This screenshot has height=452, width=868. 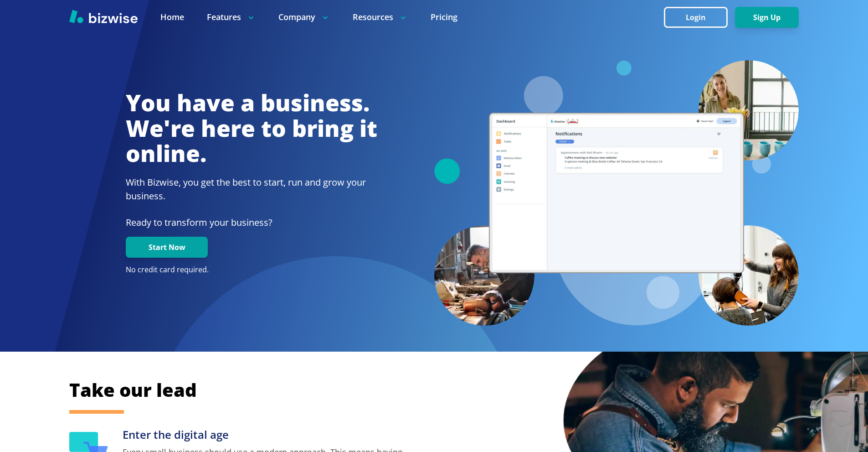 I want to click on img: Bizwise Logo, so click(x=103, y=17).